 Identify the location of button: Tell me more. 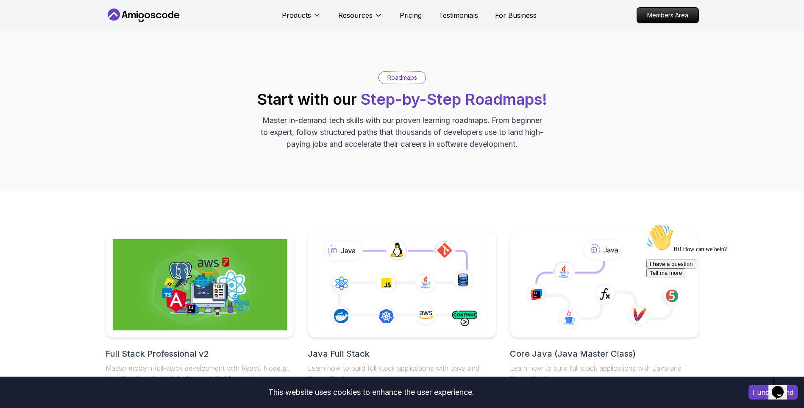
(23, 52).